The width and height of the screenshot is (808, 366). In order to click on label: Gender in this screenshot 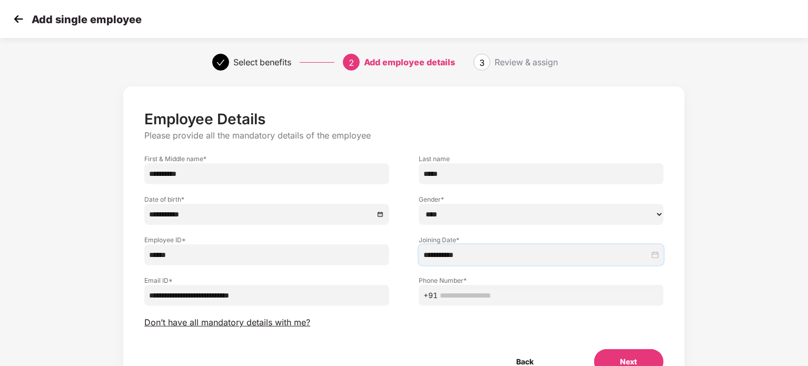, I will do `click(541, 199)`.